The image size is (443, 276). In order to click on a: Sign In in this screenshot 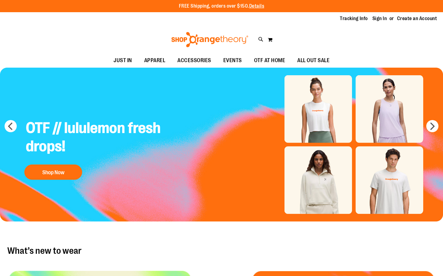, I will do `click(380, 19)`.